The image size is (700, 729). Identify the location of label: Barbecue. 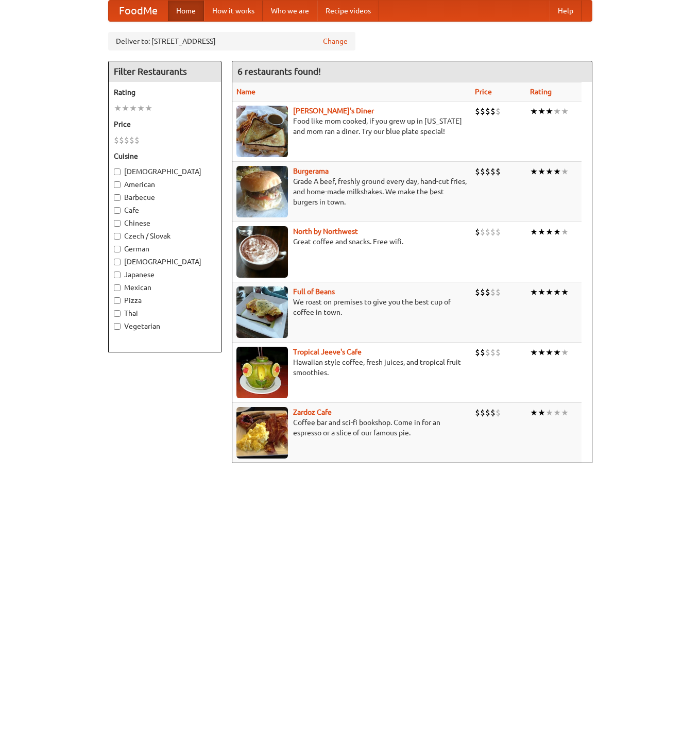
(165, 198).